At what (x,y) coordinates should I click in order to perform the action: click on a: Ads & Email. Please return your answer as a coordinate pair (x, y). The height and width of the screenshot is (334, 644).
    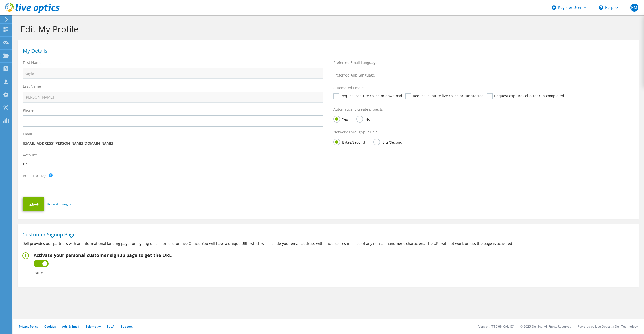
    Looking at the image, I should click on (71, 326).